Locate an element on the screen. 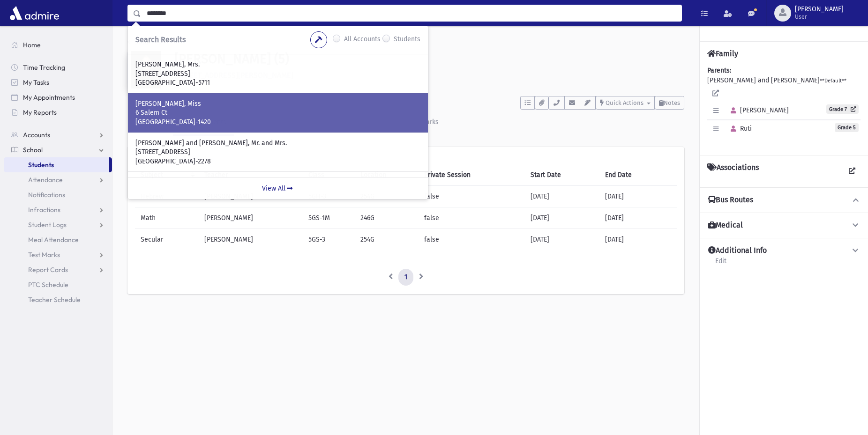 The width and height of the screenshot is (868, 435). a: My Reports is located at coordinates (58, 112).